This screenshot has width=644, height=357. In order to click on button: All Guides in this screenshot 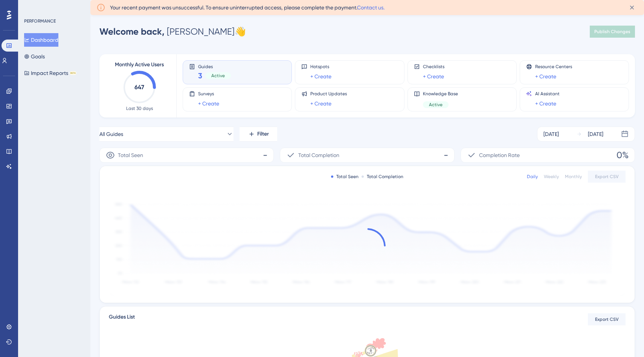, I will do `click(167, 134)`.